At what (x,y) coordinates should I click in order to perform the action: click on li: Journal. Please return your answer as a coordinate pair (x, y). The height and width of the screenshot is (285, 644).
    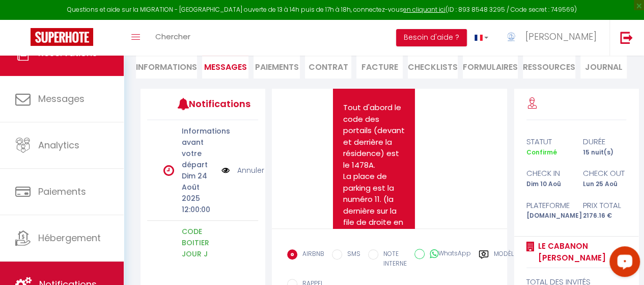
    Looking at the image, I should click on (604, 65).